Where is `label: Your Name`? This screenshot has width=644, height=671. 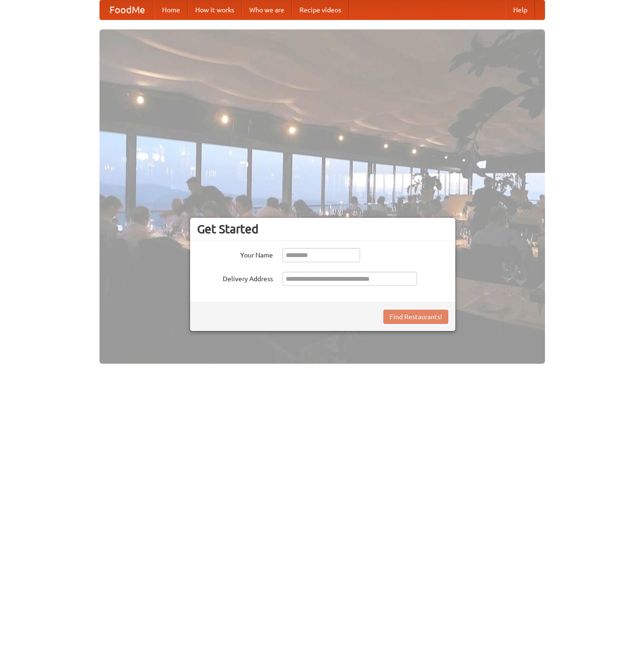 label: Your Name is located at coordinates (235, 253).